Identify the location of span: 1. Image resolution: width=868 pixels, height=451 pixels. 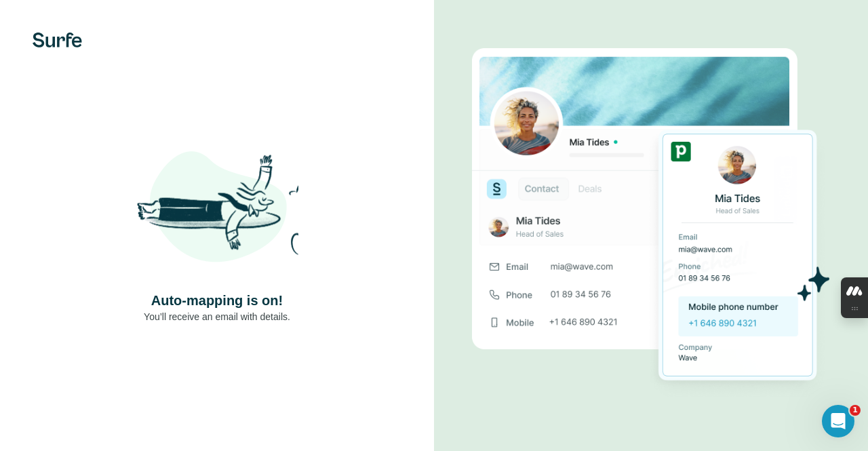
(856, 410).